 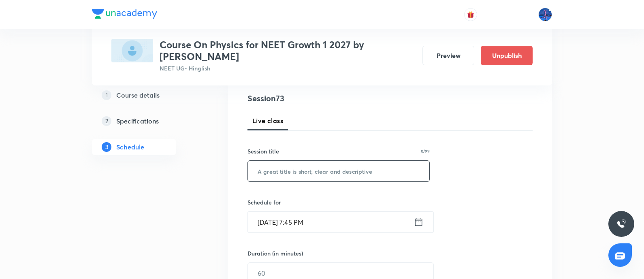 I want to click on img: ttu, so click(x=621, y=224).